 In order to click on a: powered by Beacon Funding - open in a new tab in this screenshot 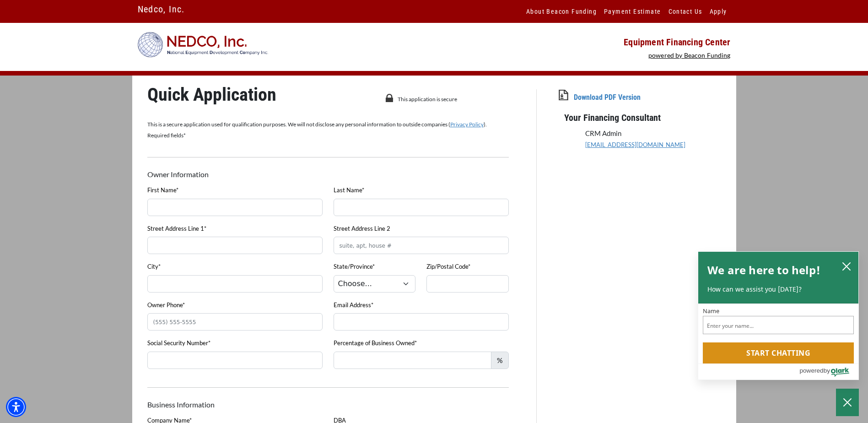, I will do `click(690, 55)`.